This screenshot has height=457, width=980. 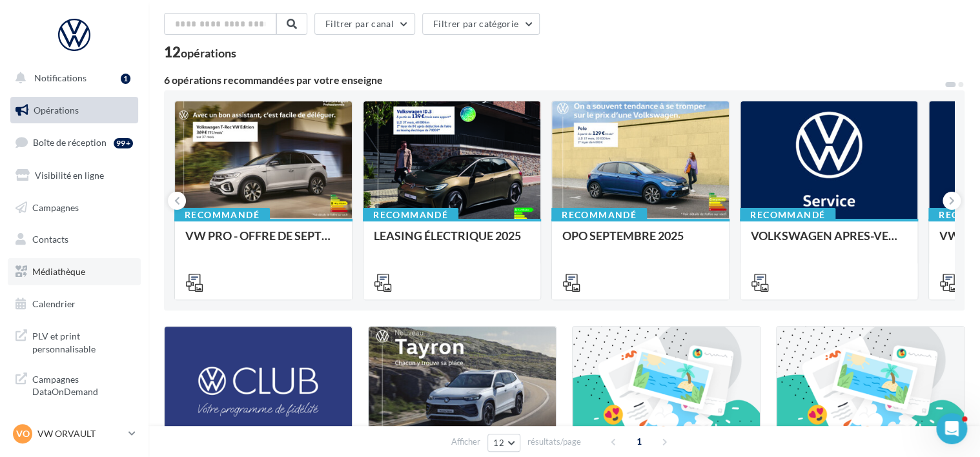 I want to click on span: Contacts, so click(x=50, y=239).